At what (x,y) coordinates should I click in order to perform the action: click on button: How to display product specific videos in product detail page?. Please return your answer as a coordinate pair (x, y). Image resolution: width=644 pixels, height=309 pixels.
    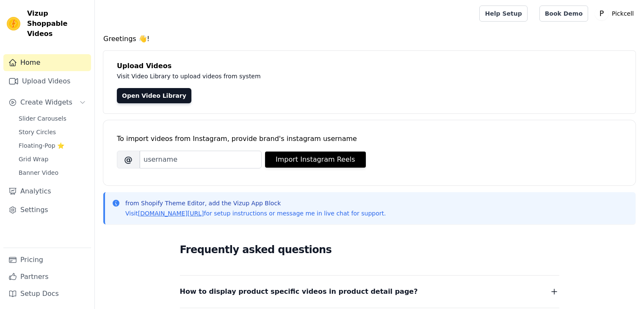
    Looking at the image, I should click on (369, 292).